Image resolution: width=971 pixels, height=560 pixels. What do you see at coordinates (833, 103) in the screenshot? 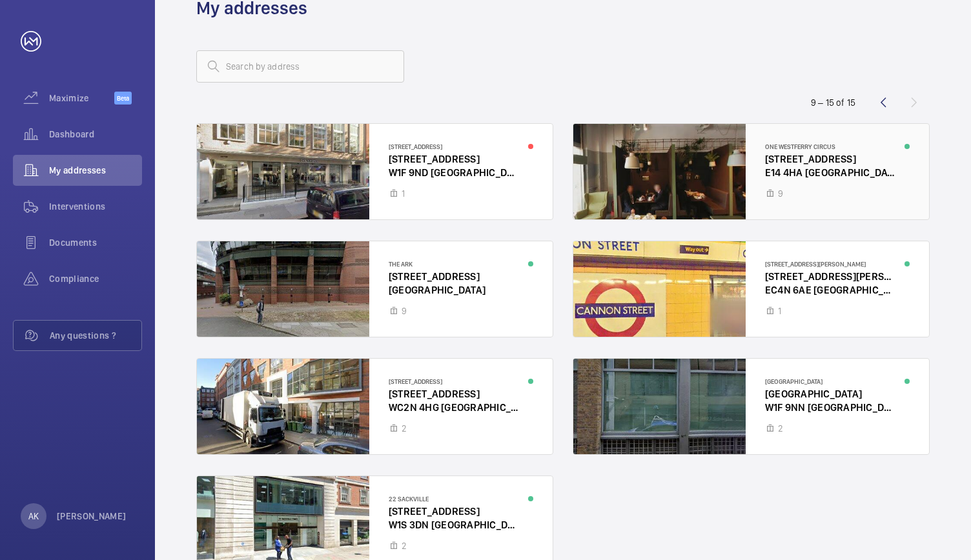
I see `div: 9 – 15 of 15` at bounding box center [833, 103].